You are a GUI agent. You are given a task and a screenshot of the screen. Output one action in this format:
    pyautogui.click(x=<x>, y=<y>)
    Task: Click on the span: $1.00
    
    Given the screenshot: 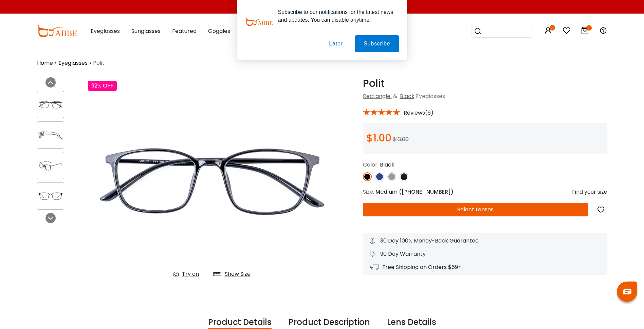 What is the action you would take?
    pyautogui.click(x=379, y=137)
    